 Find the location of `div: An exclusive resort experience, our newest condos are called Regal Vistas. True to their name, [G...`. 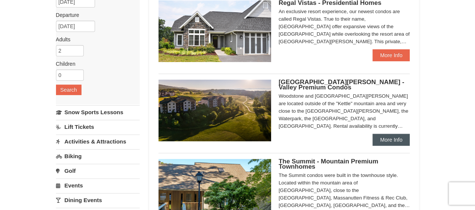

div: An exclusive resort experience, our newest condos are called Regal Vistas. True to their name, [G... is located at coordinates (344, 27).